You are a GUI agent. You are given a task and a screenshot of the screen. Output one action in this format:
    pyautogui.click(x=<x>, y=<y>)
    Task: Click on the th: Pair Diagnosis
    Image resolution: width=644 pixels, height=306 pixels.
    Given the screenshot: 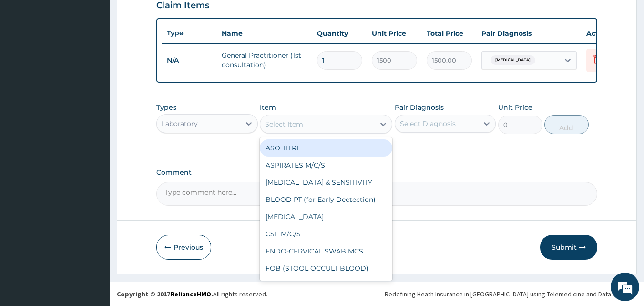 What is the action you would take?
    pyautogui.click(x=529, y=33)
    